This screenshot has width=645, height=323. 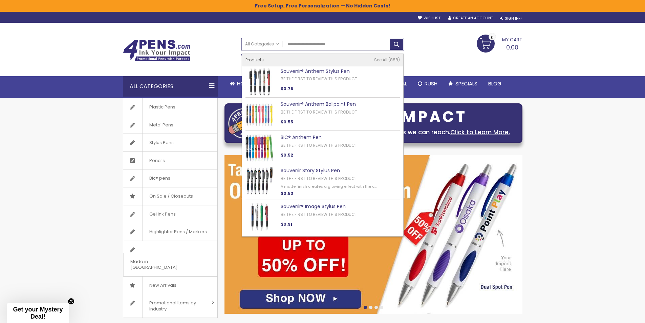 What do you see at coordinates (259, 181) in the screenshot?
I see `img: Souvenir Story Stylus Pen` at bounding box center [259, 181].